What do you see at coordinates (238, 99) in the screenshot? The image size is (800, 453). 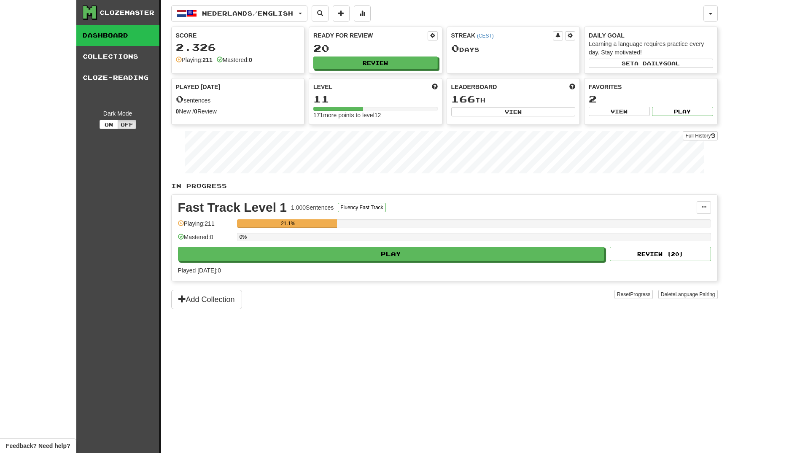 I see `div: sentences` at bounding box center [238, 99].